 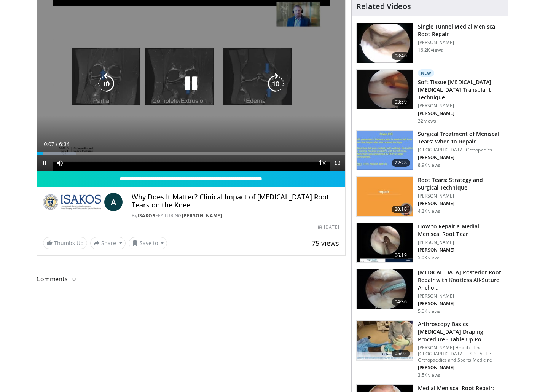 What do you see at coordinates (401, 354) in the screenshot?
I see `span: 05:02` at bounding box center [401, 354].